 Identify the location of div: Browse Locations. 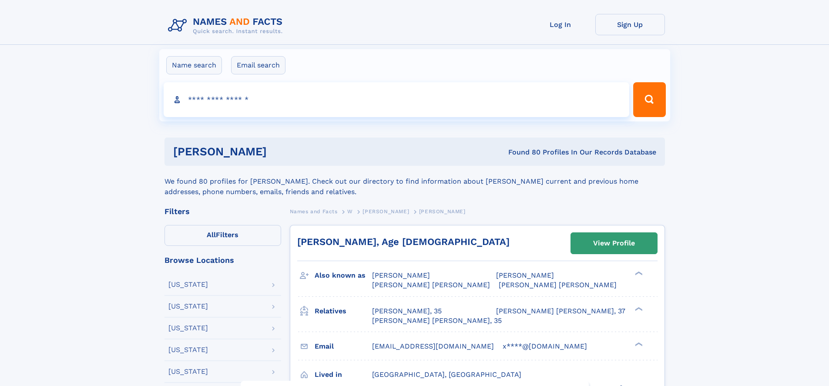
(223, 260).